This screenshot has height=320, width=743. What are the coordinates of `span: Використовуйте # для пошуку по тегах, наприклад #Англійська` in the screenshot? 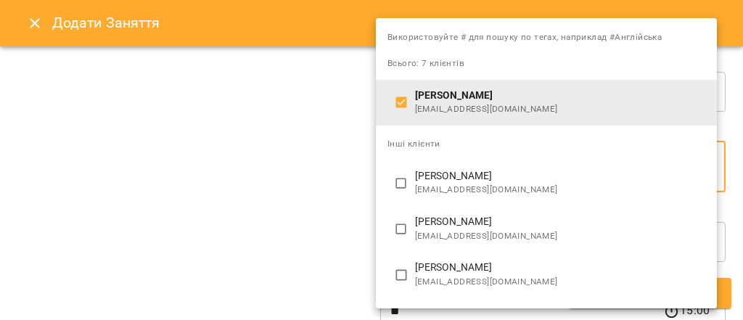 It's located at (546, 38).